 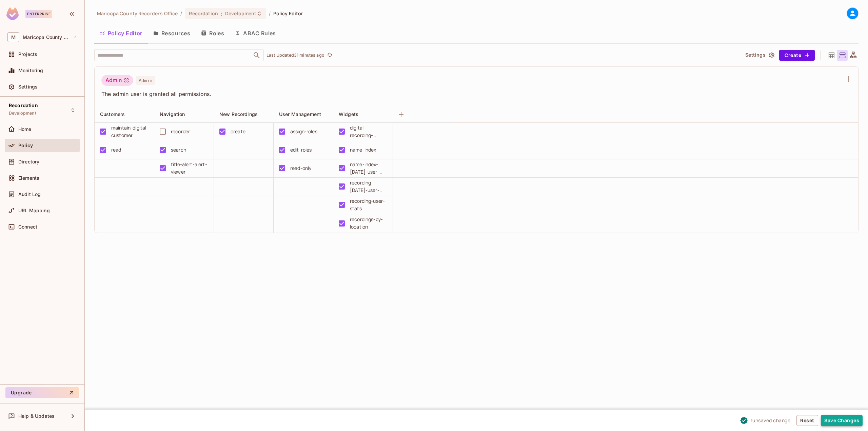 What do you see at coordinates (329, 55) in the screenshot?
I see `span: Refresh is not available in edit mode.` at bounding box center [329, 55].